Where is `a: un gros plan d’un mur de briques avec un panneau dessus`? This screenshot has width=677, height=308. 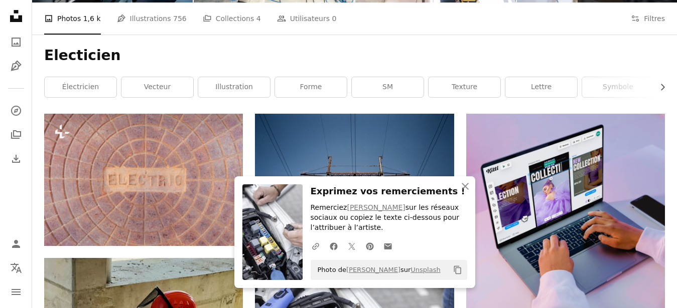 a: un gros plan d’un mur de briques avec un panneau dessus is located at coordinates (143, 180).